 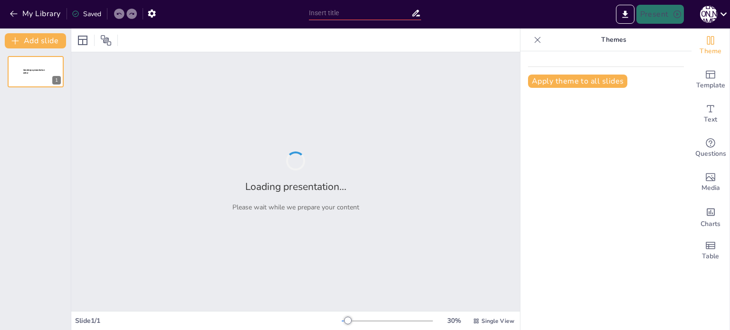 I want to click on span: Text, so click(x=711, y=120).